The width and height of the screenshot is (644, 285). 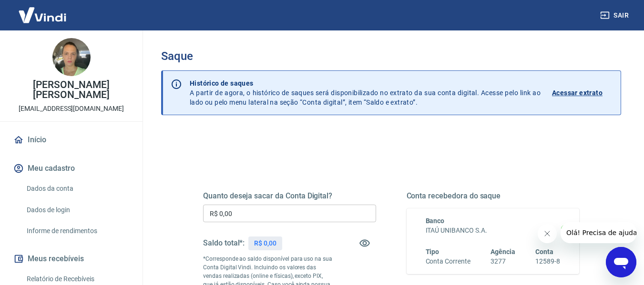 What do you see at coordinates (503, 252) in the screenshot?
I see `span: Agência` at bounding box center [503, 252].